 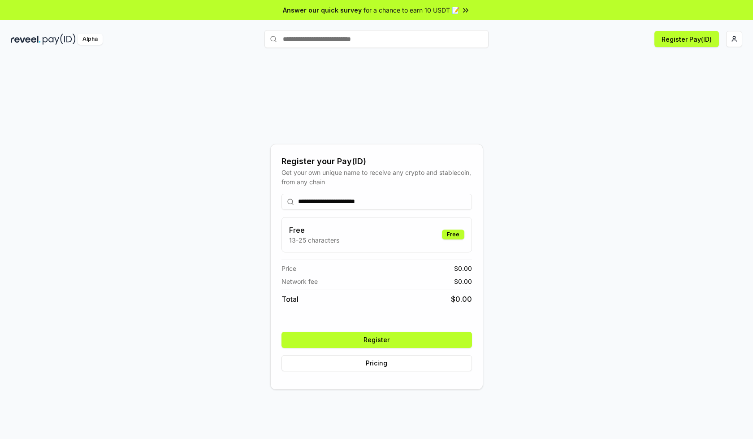 What do you see at coordinates (59, 39) in the screenshot?
I see `img: pay_id` at bounding box center [59, 39].